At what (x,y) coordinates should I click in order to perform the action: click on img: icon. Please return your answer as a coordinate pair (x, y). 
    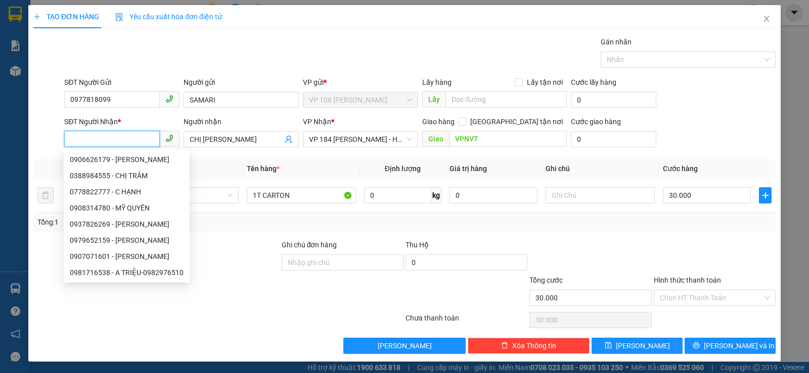
    Looking at the image, I should click on (119, 17).